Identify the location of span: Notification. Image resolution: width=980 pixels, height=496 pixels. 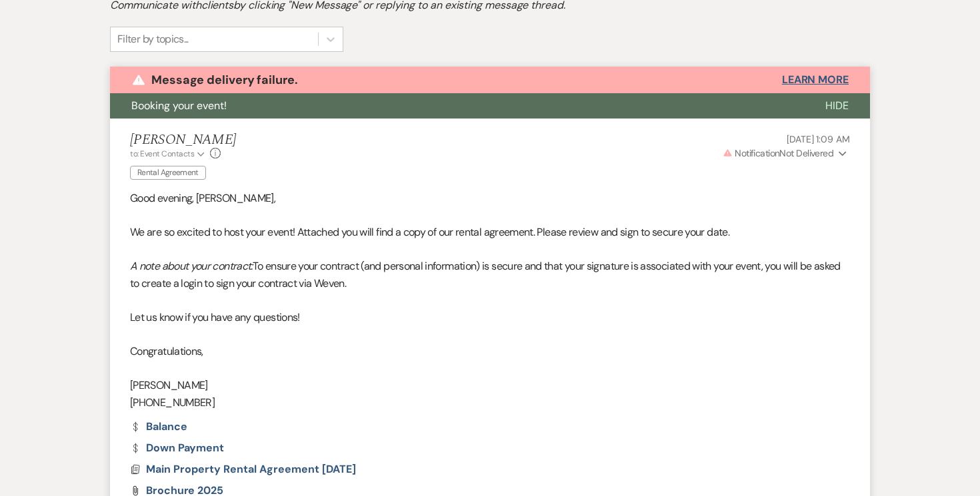
(756, 153).